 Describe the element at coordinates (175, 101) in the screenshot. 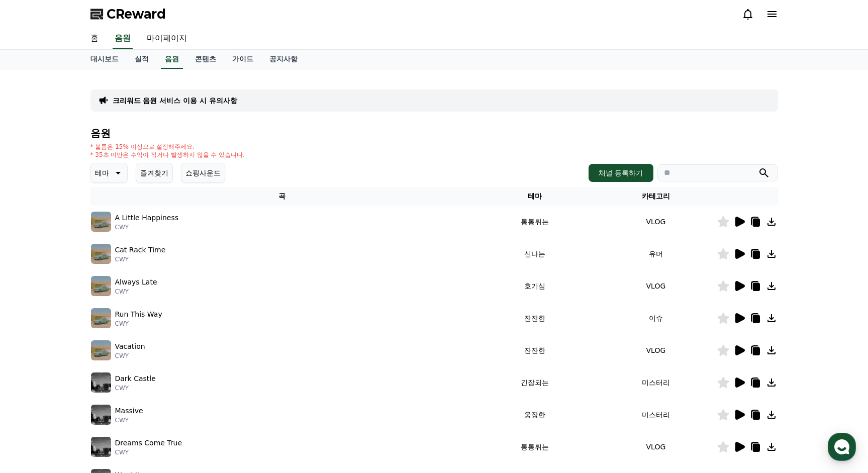

I see `p: 크리워드 음원 서비스 이용 시 유의사항` at that location.